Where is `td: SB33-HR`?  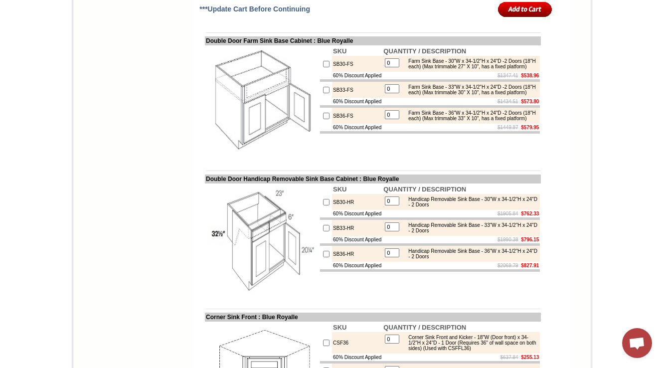 td: SB33-HR is located at coordinates (357, 228).